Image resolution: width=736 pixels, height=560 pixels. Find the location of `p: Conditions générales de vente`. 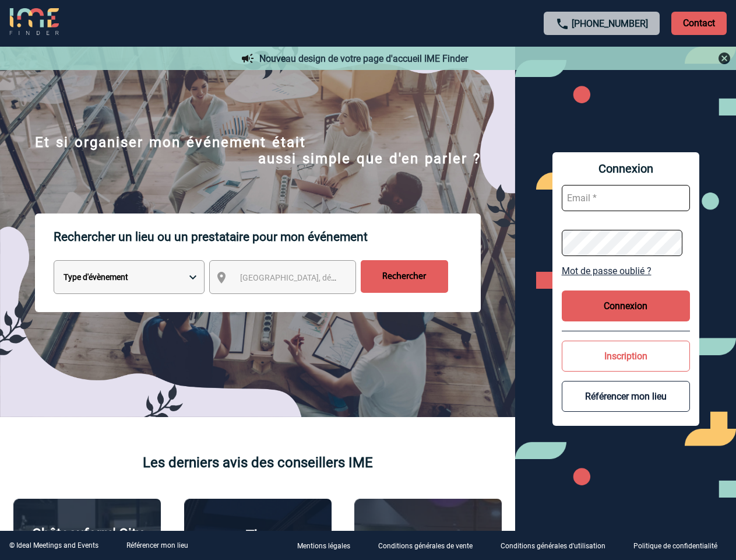

p: Conditions générales de vente is located at coordinates (426, 546).